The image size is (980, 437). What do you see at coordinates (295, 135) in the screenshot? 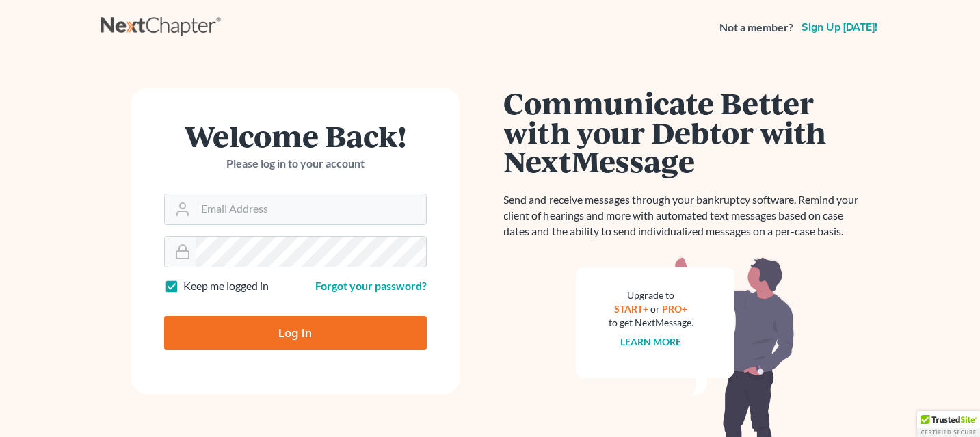
I see `h1: Welcome Back!` at bounding box center [295, 135].